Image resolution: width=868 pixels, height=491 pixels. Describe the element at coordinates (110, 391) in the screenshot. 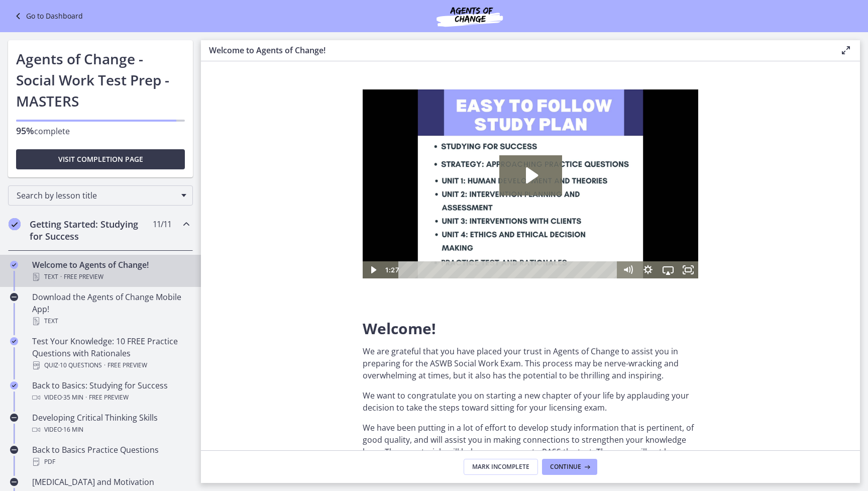

I see `div: Back to Basics: Studying for Success` at that location.